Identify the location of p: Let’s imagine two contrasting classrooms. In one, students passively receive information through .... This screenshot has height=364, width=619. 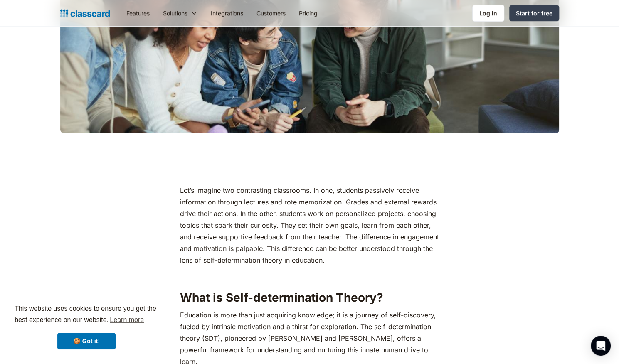
(309, 225).